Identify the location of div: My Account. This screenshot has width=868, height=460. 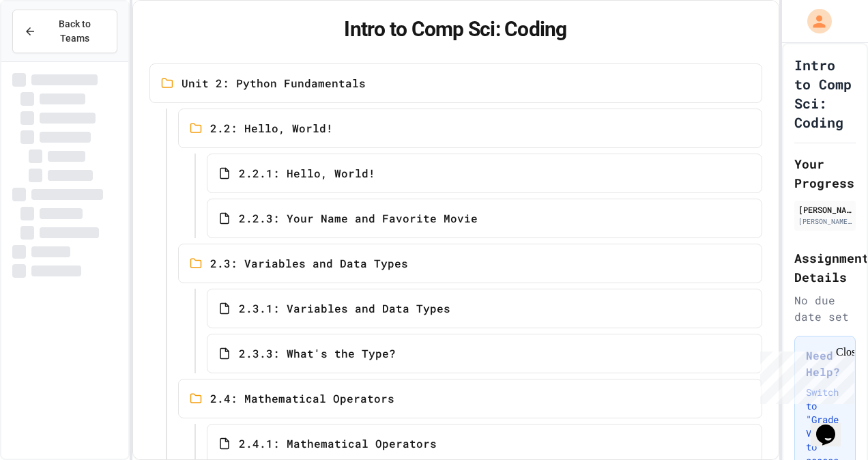
(814, 21).